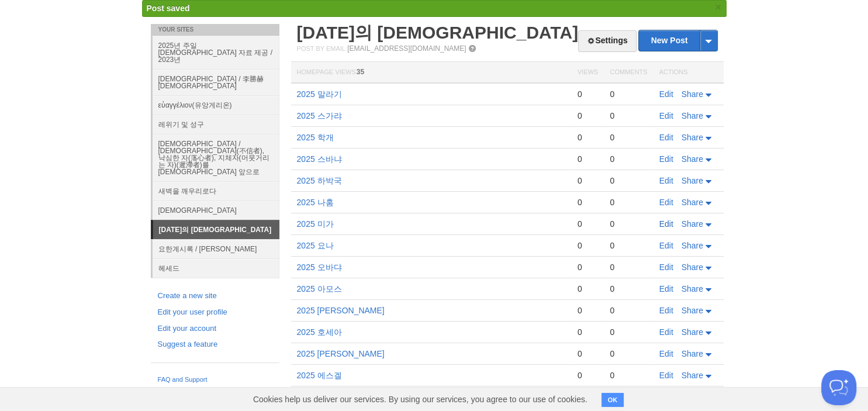  What do you see at coordinates (319, 268) in the screenshot?
I see `a: 2025 오바댜` at bounding box center [319, 268].